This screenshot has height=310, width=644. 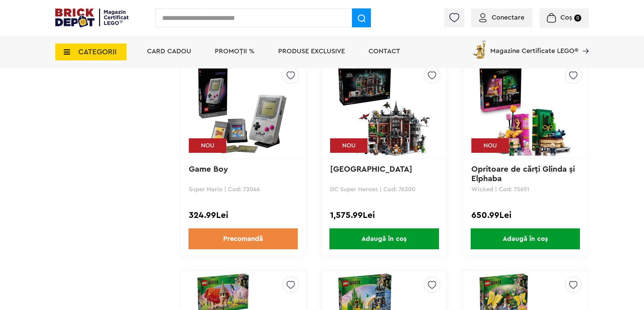 What do you see at coordinates (501, 18) in the screenshot?
I see `a: Conectare` at bounding box center [501, 18].